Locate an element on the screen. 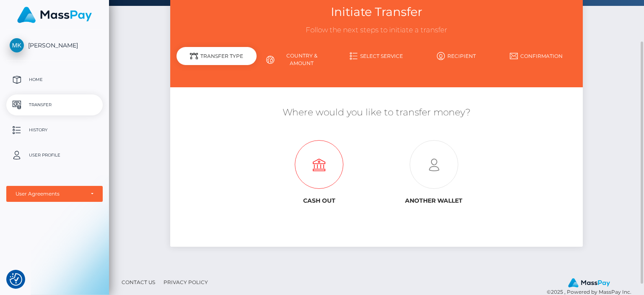 Image resolution: width=644 pixels, height=295 pixels. a: Privacy Policy is located at coordinates (186, 282).